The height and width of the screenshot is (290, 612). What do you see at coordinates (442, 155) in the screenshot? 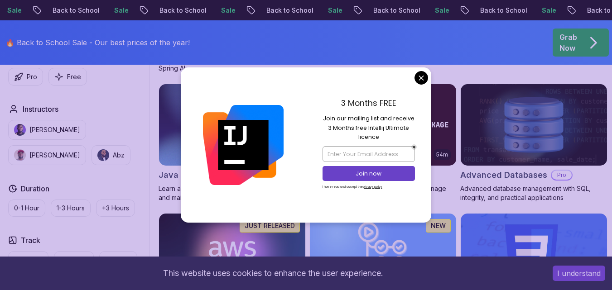
I see `p: 54m` at bounding box center [442, 155].